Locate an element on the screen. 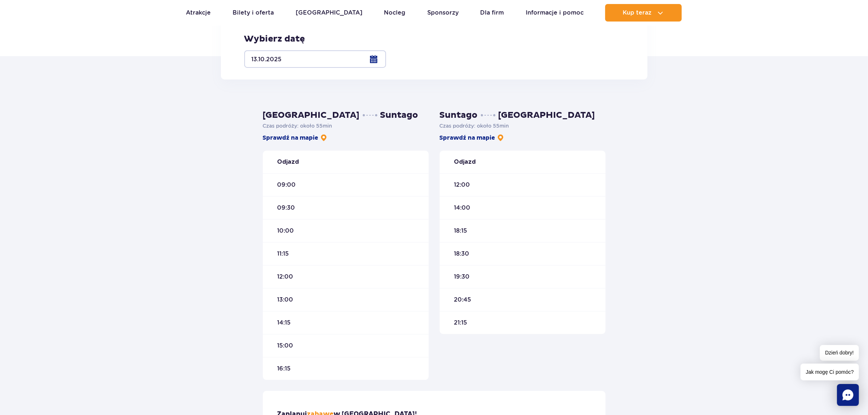 This screenshot has height=415, width=868. div: Chat is located at coordinates (848, 395).